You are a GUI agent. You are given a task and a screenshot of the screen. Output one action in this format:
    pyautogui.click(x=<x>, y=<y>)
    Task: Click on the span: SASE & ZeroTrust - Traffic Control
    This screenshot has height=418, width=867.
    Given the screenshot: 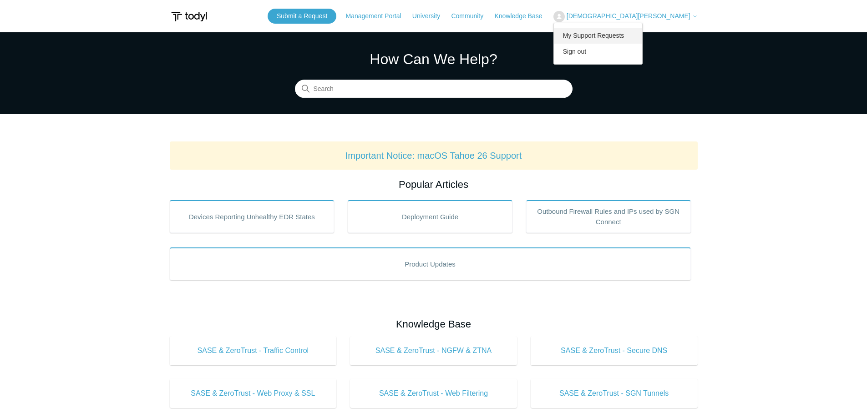 What is the action you would take?
    pyautogui.click(x=253, y=351)
    